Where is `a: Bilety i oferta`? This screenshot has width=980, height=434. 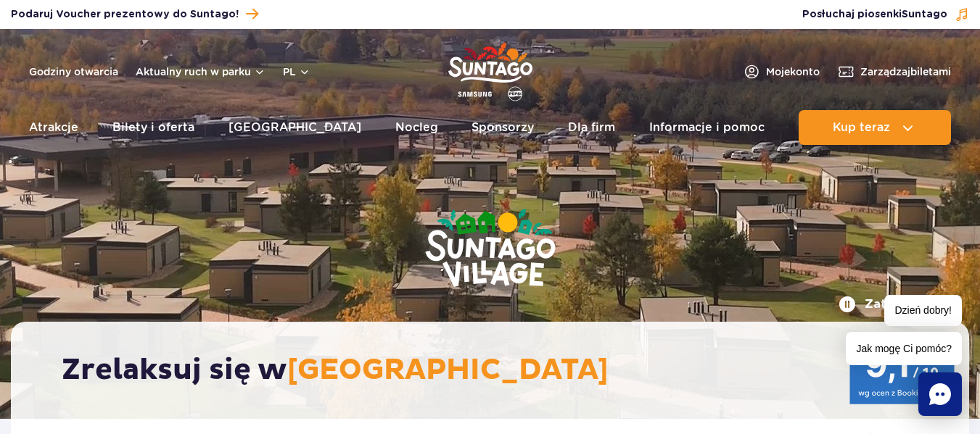 a: Bilety i oferta is located at coordinates (153, 128).